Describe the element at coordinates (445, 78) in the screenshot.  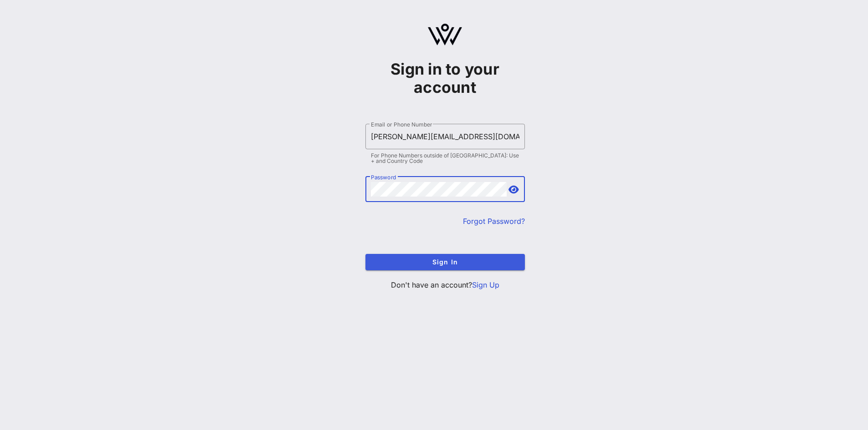
I see `h1: Sign in to your account` at that location.